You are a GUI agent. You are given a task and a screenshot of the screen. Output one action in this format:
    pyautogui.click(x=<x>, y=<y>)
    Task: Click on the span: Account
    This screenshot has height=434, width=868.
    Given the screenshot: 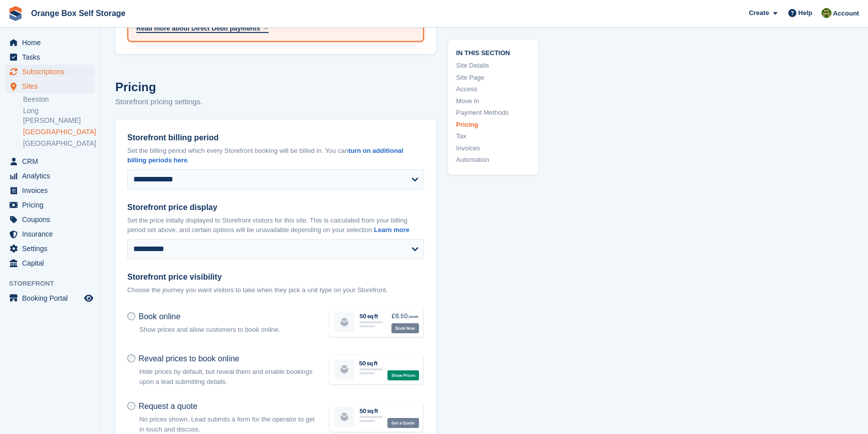 What is the action you would take?
    pyautogui.click(x=846, y=14)
    